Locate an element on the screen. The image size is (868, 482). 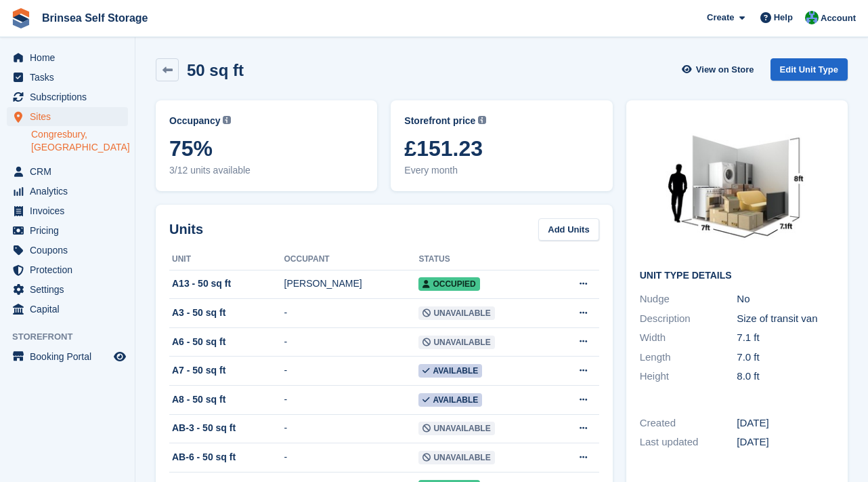
a: View on Store is located at coordinates (720, 69).